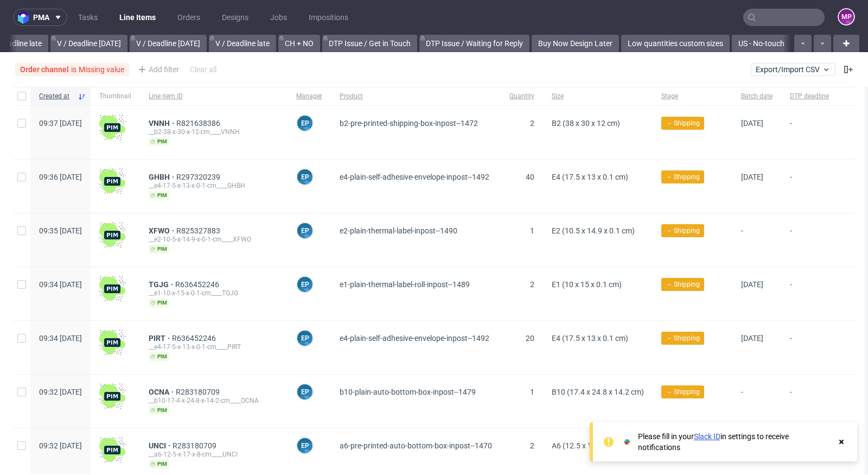 This screenshot has height=475, width=868. I want to click on div: __e1-10-x-15-x-0-1-cm____TGJG, so click(213, 293).